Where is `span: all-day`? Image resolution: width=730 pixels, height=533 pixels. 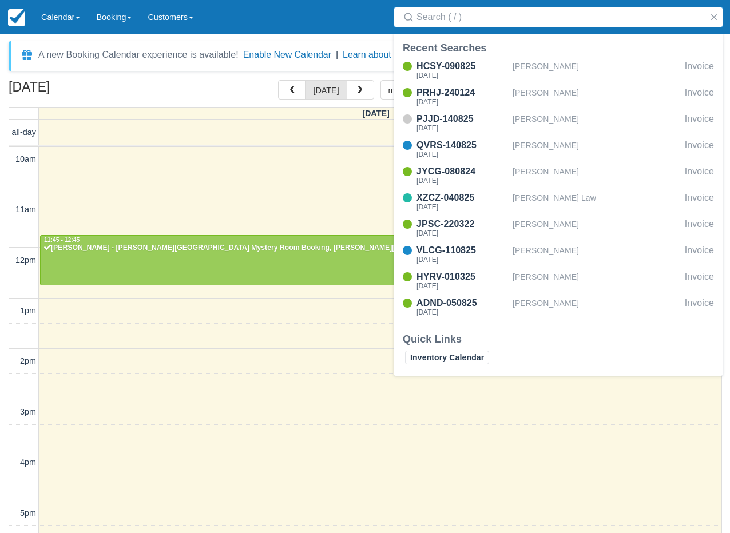 span: all-day is located at coordinates (24, 132).